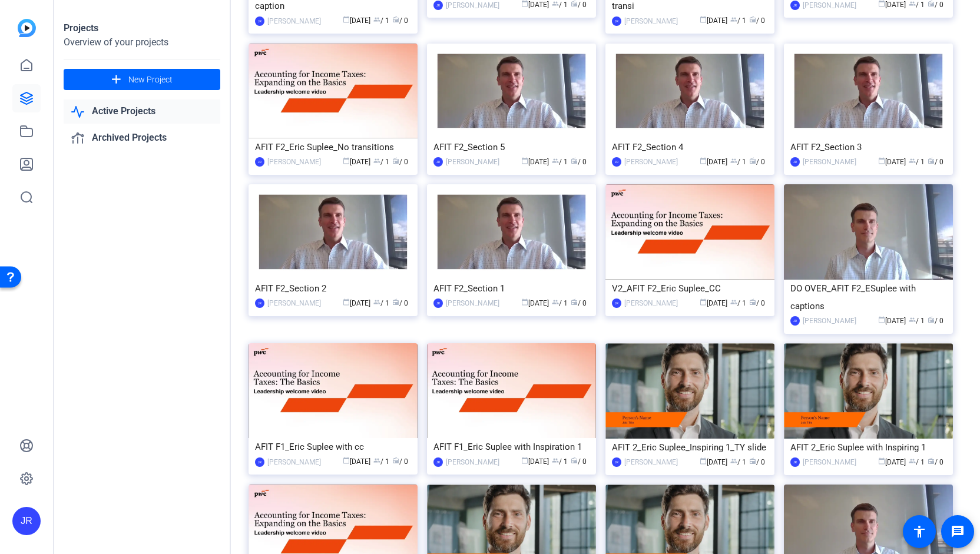 Image resolution: width=980 pixels, height=554 pixels. Describe the element at coordinates (868, 447) in the screenshot. I see `div: AFIT 2_Eric Suplee with Inspiring 1` at that location.